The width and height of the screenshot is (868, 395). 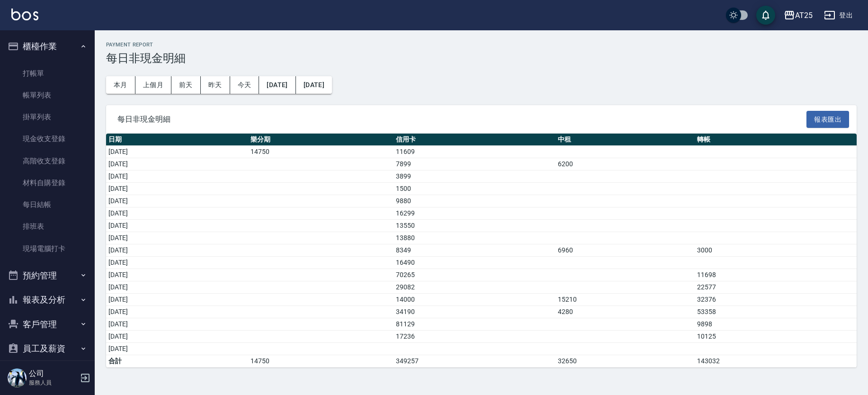 I want to click on button: 櫃檯作業, so click(x=48, y=47).